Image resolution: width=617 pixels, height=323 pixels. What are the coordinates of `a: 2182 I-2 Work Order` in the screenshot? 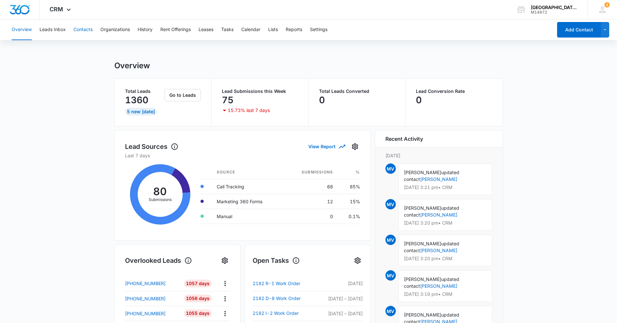 It's located at (278, 313).